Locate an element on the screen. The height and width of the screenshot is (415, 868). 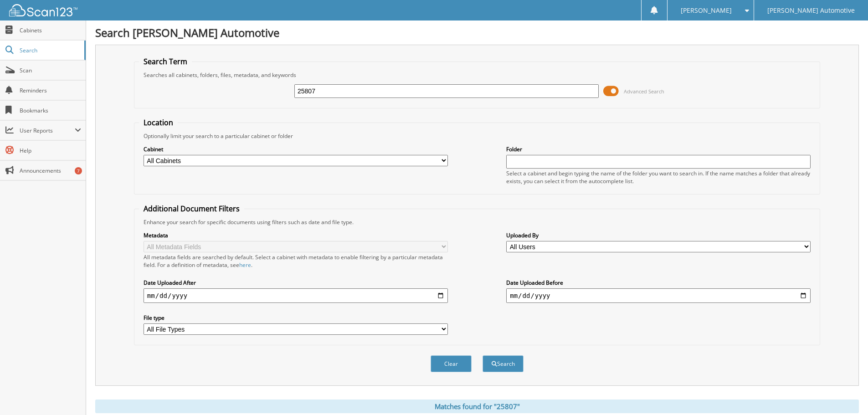
label: Date Uploaded Before is located at coordinates (658, 283).